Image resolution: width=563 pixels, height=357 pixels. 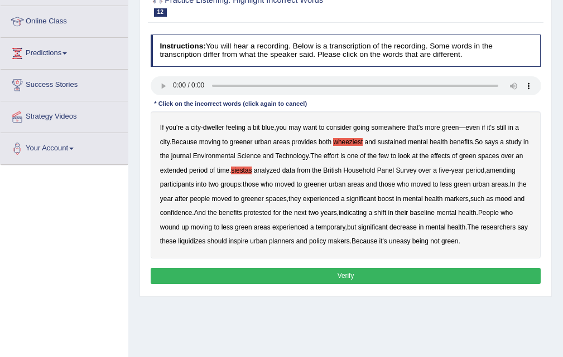 What do you see at coordinates (346, 276) in the screenshot?
I see `button: Verify` at bounding box center [346, 276].